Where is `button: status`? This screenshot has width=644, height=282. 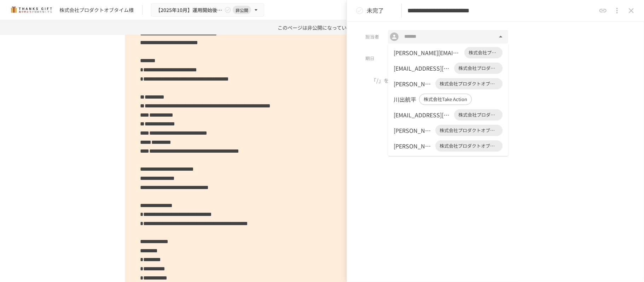
button: status is located at coordinates (360, 10).